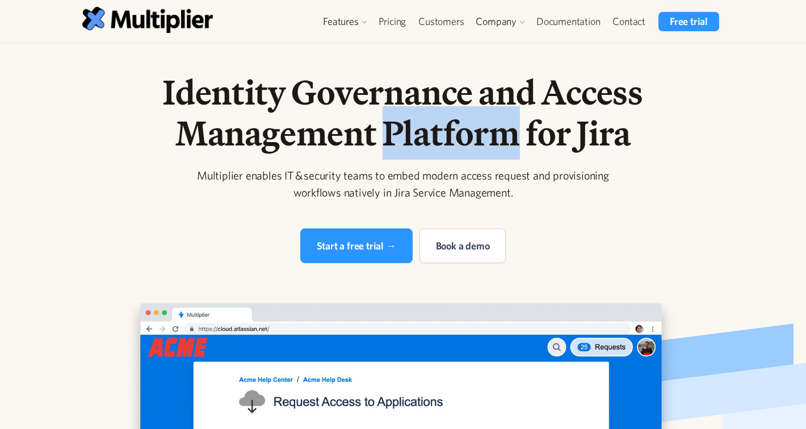 This screenshot has width=806, height=429. What do you see at coordinates (463, 245) in the screenshot?
I see `a: Book a demo` at bounding box center [463, 245].